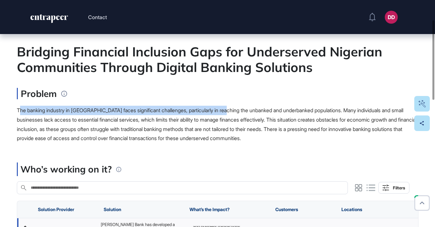 This screenshot has height=227, width=435. I want to click on span: Solution, so click(112, 209).